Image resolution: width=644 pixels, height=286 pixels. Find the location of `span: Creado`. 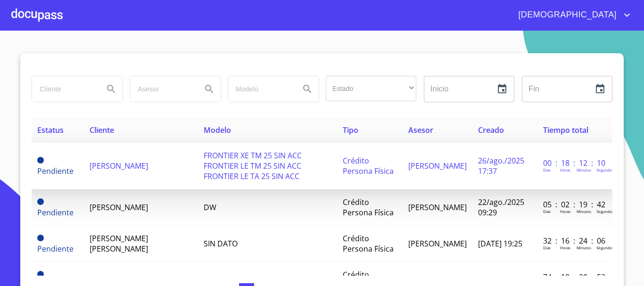

span: Creado is located at coordinates (491, 130).